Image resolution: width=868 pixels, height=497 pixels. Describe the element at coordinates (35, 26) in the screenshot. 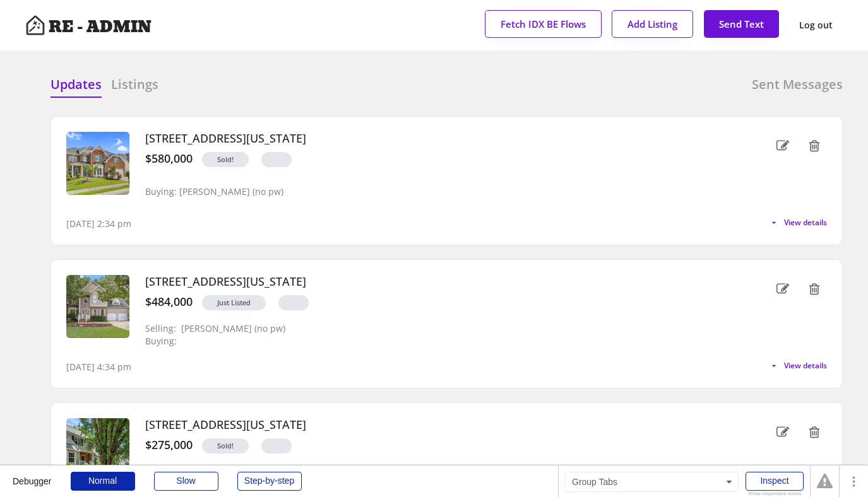

I see `img: Artboard%201%20copy%203.svg` at that location.